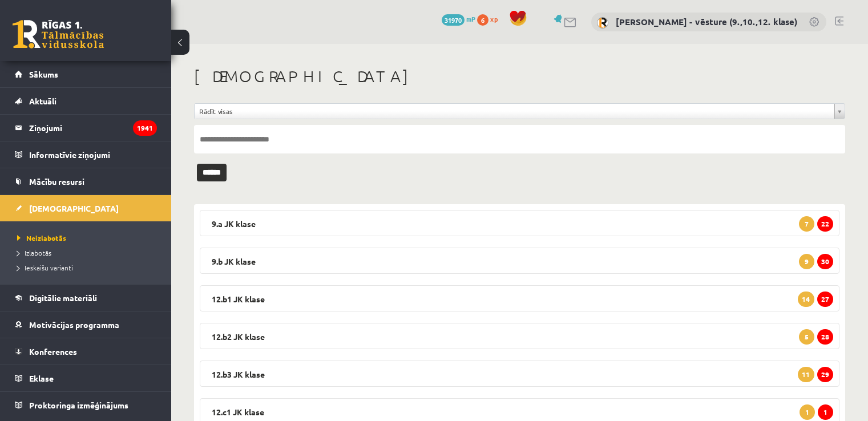 This screenshot has width=868, height=421. I want to click on img: Kristīna Kižlo - vēsture (9.,10.,12. klase), so click(603, 23).